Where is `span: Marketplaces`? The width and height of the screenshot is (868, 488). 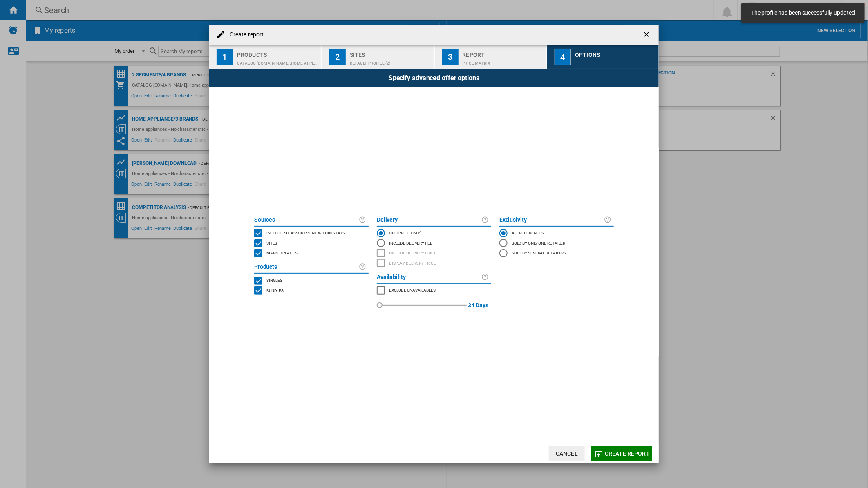
span: Marketplaces is located at coordinates (282, 252).